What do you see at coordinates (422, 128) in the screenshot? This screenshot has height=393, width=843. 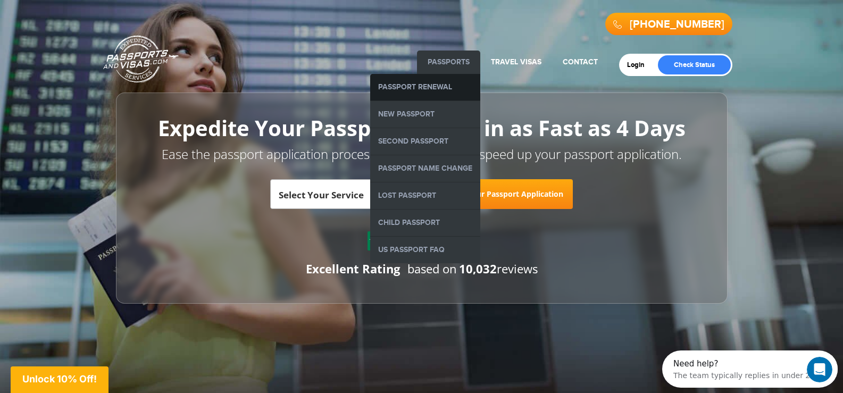 I see `h1: Expedite Your Passport Simply in as Fast as 4 Days` at bounding box center [422, 128].